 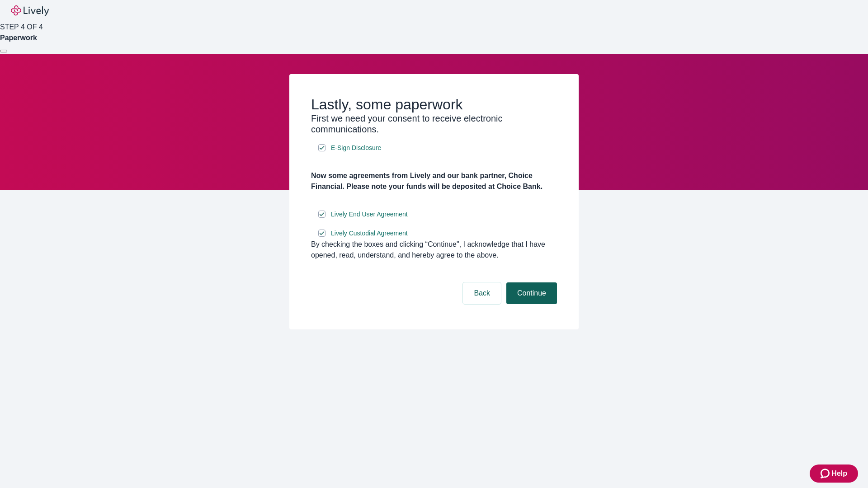 I want to click on button: Continue, so click(x=531, y=293).